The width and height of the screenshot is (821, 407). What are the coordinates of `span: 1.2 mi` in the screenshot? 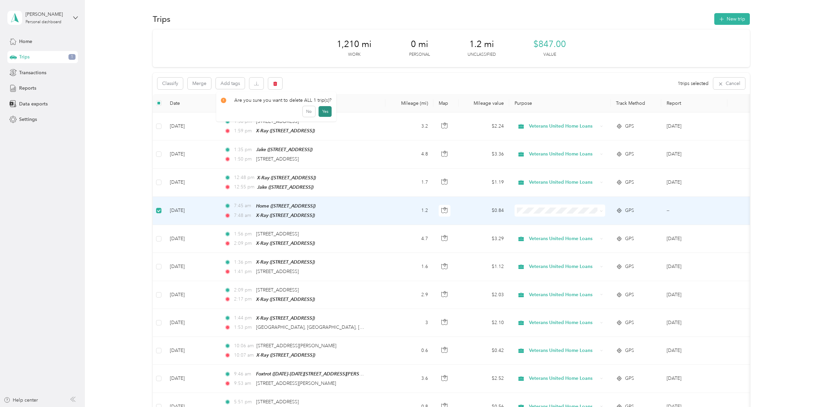 It's located at (482, 44).